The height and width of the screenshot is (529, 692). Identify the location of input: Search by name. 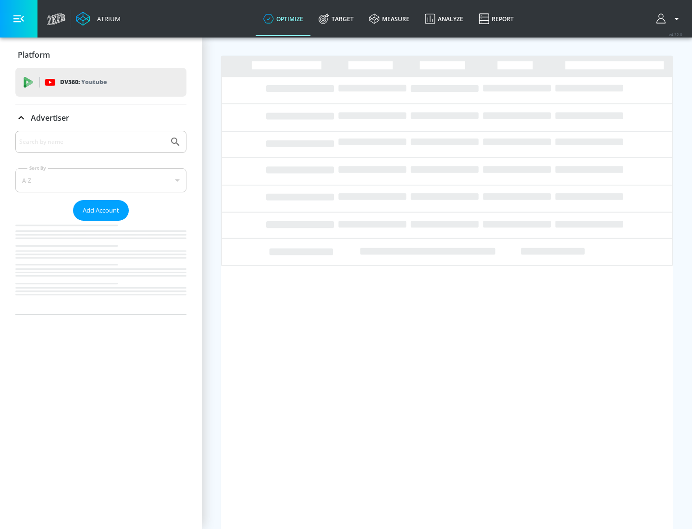
(92, 142).